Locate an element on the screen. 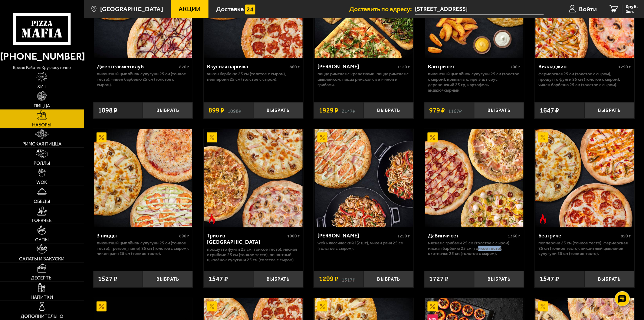 The image size is (644, 320). s: 1098 ₽ is located at coordinates (235, 110).